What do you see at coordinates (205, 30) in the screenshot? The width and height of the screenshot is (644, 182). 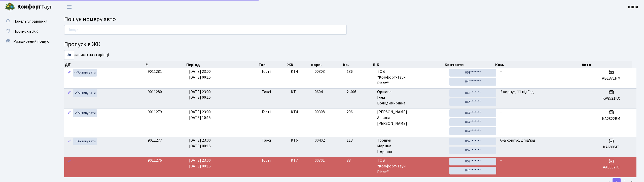 I see `input: Пошук` at bounding box center [205, 30].